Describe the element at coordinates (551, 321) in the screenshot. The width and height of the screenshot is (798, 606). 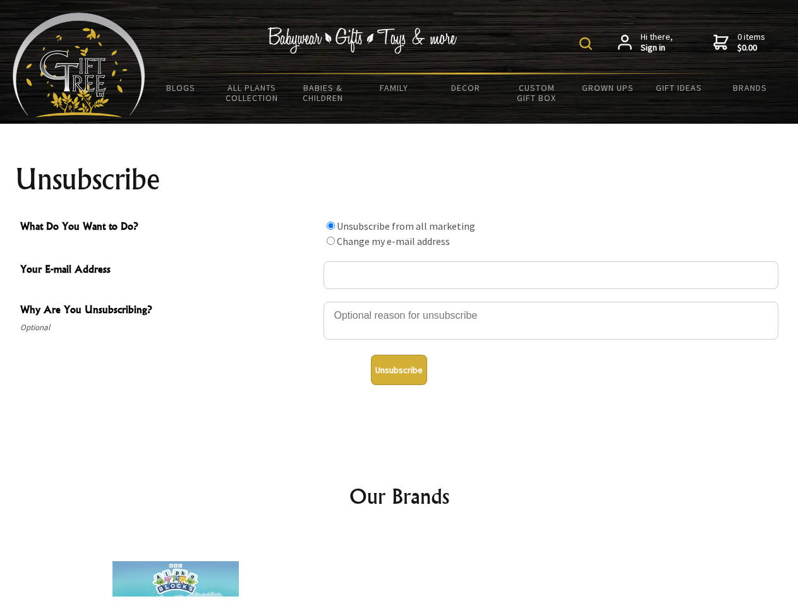
I see `textarea: Why Are You Unsubscribing?` at that location.